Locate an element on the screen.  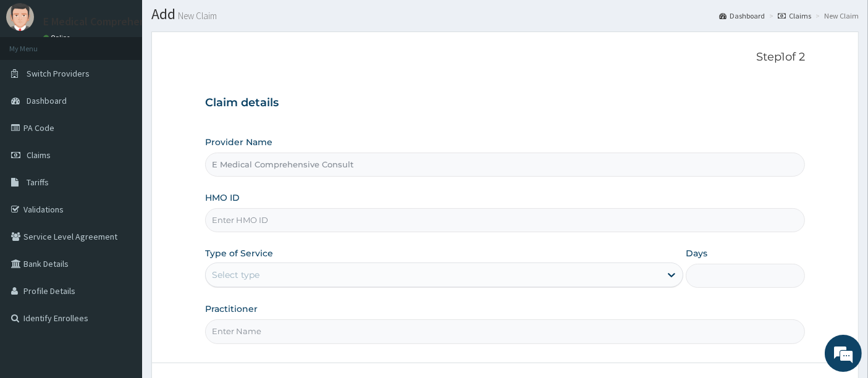
span: Switch Providers is located at coordinates (58, 74).